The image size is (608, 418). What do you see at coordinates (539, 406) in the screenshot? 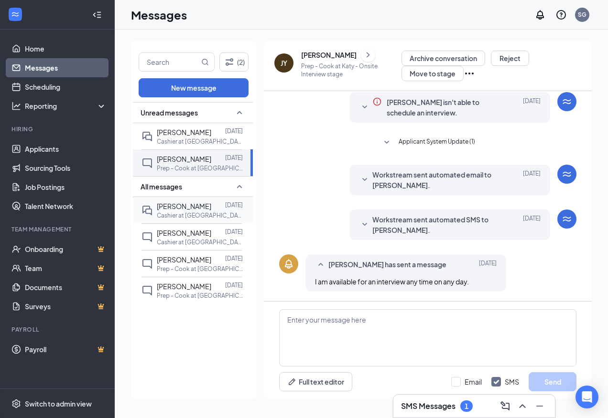
I see `svg: Minimize` at bounding box center [539, 406].